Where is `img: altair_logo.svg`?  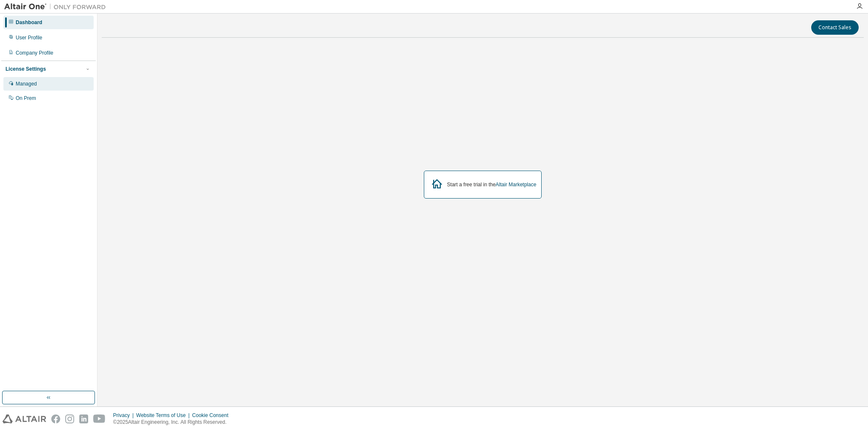
img: altair_logo.svg is located at coordinates (24, 419).